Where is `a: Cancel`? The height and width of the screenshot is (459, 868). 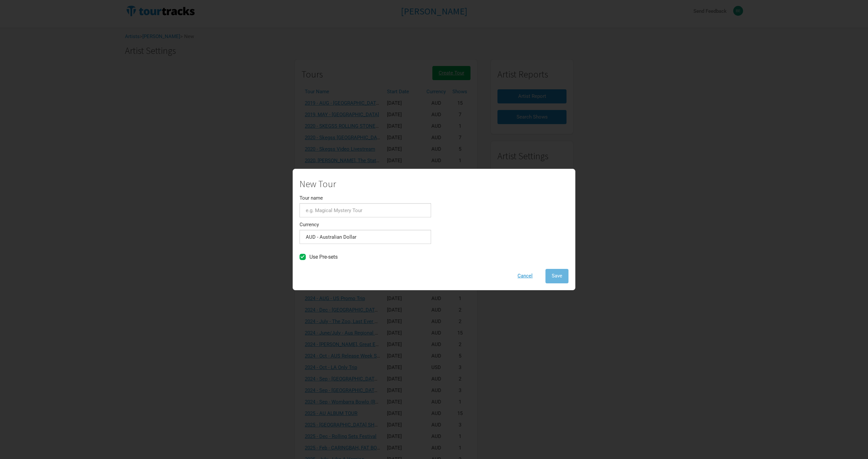
a: Cancel is located at coordinates (525, 276).